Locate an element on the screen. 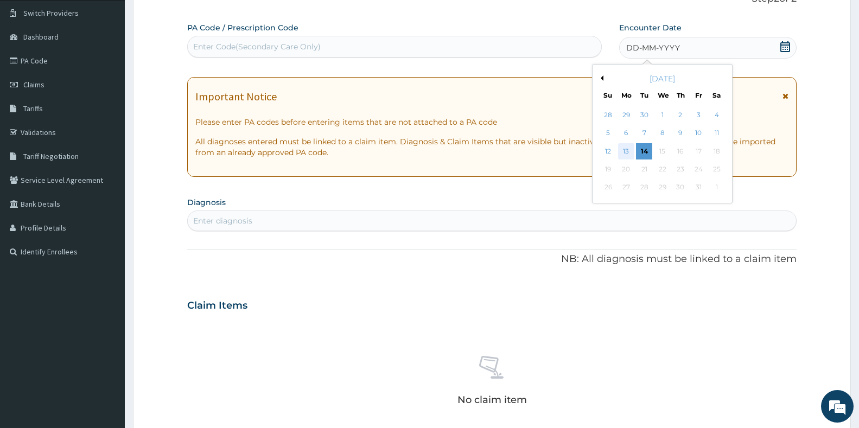  div: Not available Thursday, October 23rd, 2025 is located at coordinates (681, 169).